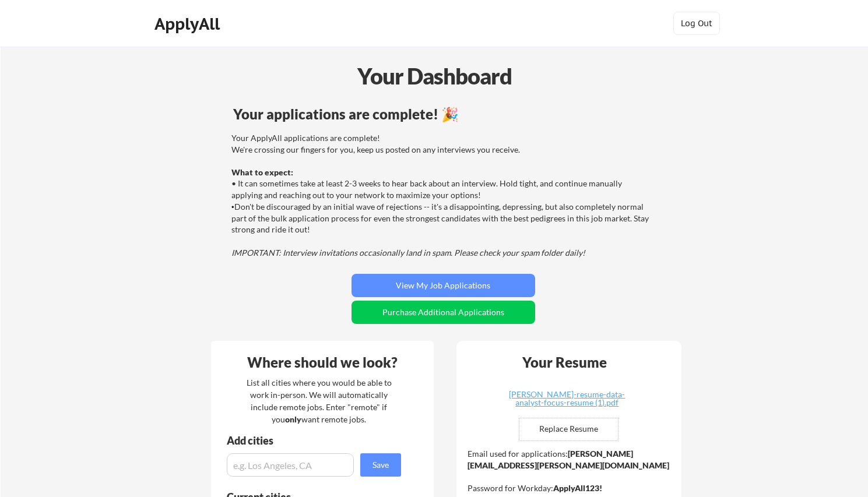 Image resolution: width=868 pixels, height=497 pixels. What do you see at coordinates (443, 285) in the screenshot?
I see `button: View My Job Applications` at bounding box center [443, 285].